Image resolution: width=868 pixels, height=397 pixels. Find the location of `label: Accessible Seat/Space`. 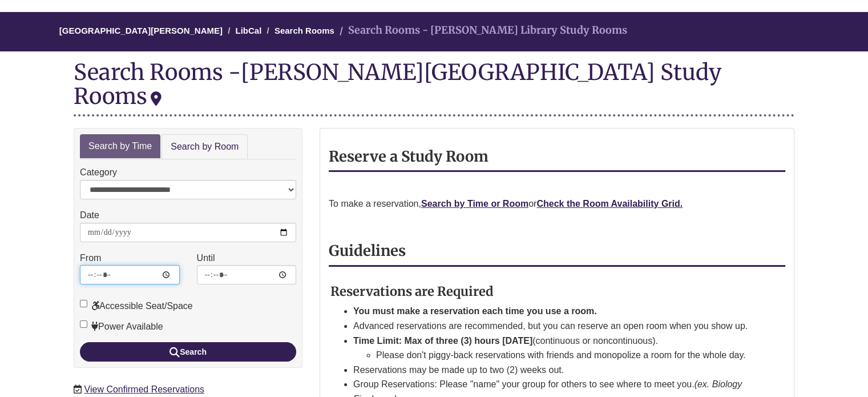

label: Accessible Seat/Space is located at coordinates (136, 306).